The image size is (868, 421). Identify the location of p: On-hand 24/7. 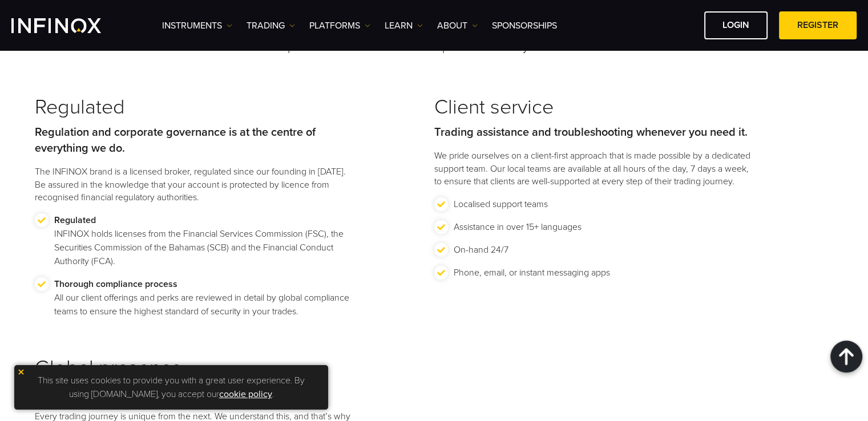
(481, 251).